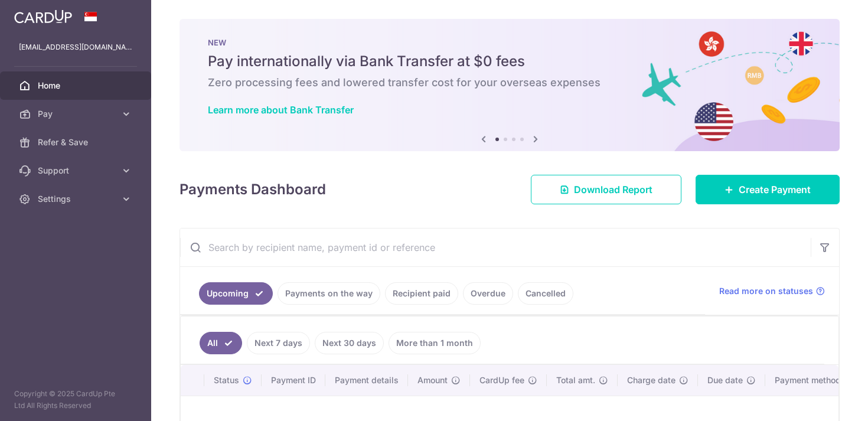 This screenshot has width=868, height=421. What do you see at coordinates (509, 83) in the screenshot?
I see `h6: Zero processing fees and lowered transfer cost for your overseas expenses` at bounding box center [509, 83].